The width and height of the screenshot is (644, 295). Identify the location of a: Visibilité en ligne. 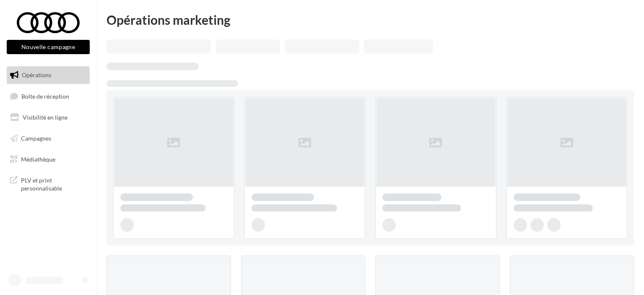
(48, 117).